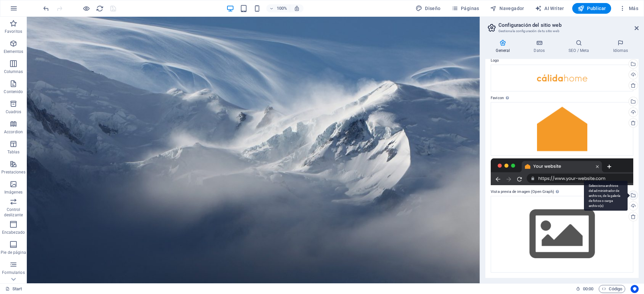  Describe the element at coordinates (562, 98) in the screenshot. I see `label: Favicon` at that location.